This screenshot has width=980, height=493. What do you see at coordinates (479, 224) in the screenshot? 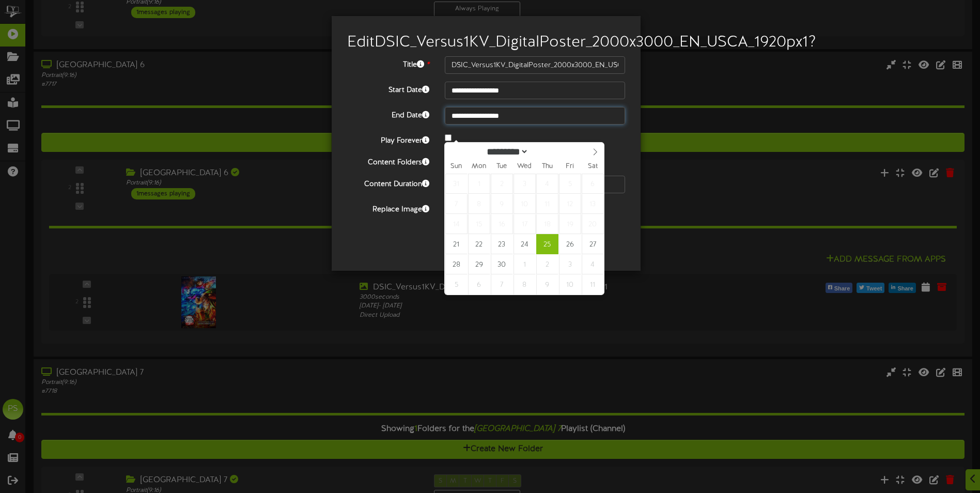
I see `span: September 15, 2025` at bounding box center [479, 224].